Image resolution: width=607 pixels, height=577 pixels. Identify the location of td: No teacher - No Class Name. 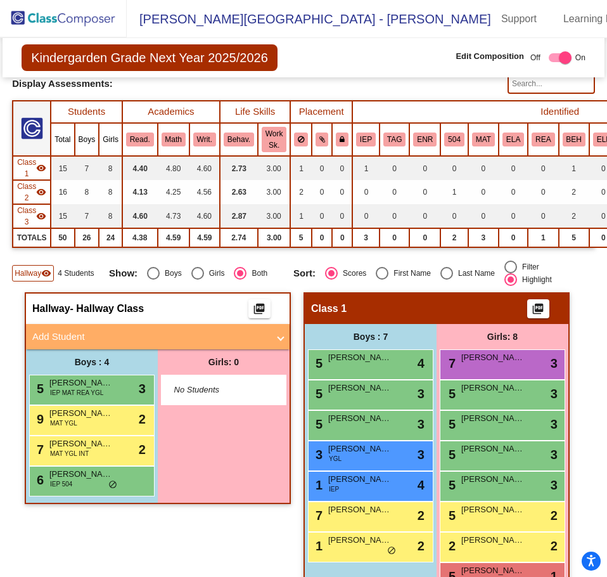
(32, 192).